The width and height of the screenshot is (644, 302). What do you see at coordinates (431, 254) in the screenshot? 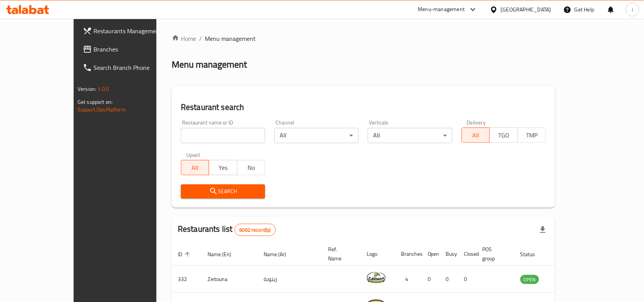
I see `th: Open` at bounding box center [431, 254].